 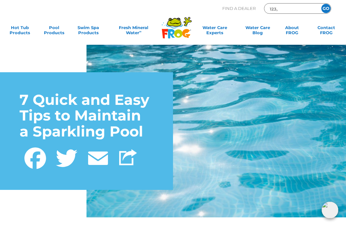 What do you see at coordinates (216, 131) in the screenshot?
I see `img: Overhead shot of pool water that gleams in the sunlight` at bounding box center [216, 131].